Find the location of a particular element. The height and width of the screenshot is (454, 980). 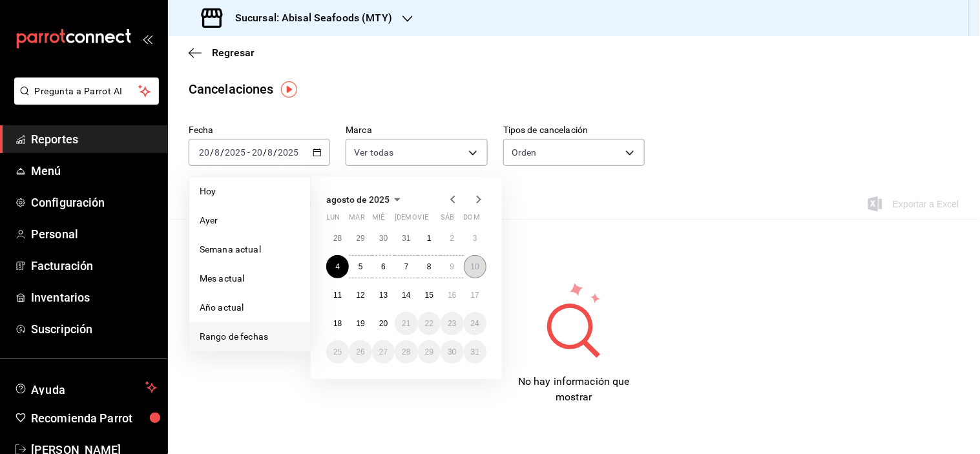

abbr: 15 de agosto de 2025 is located at coordinates (429, 295).